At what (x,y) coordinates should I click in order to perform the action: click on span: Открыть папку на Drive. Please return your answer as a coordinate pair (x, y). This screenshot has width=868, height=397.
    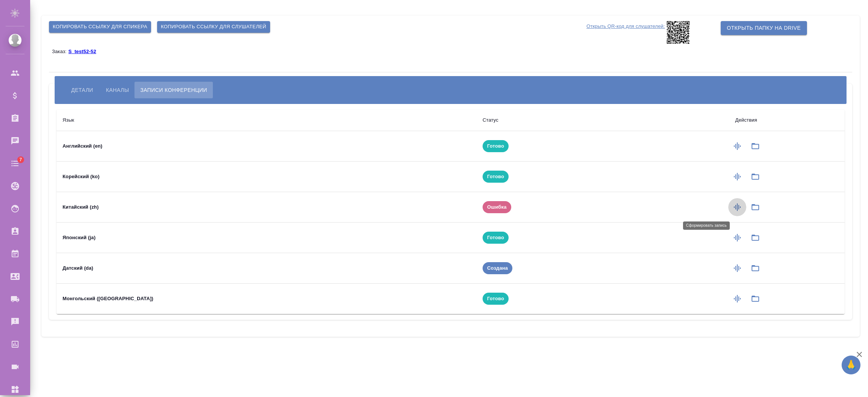
    Looking at the image, I should click on (763, 28).